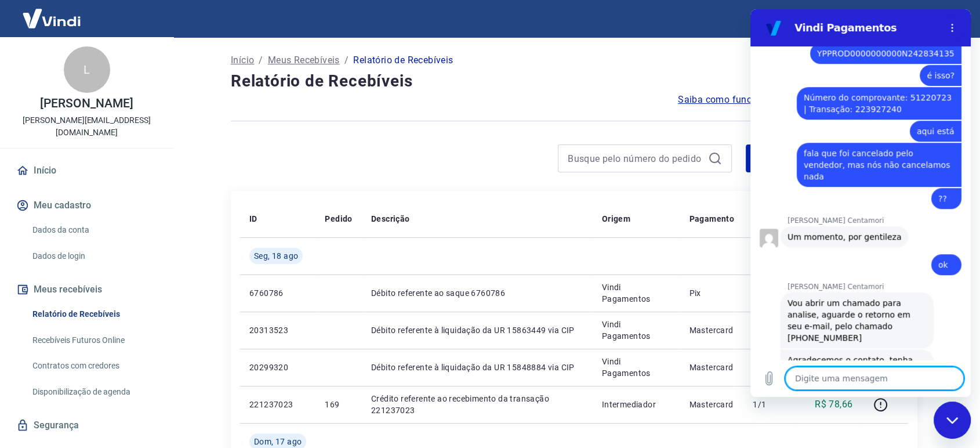 The width and height of the screenshot is (980, 448). Describe the element at coordinates (86, 425) in the screenshot. I see `a: Segurança` at that location.